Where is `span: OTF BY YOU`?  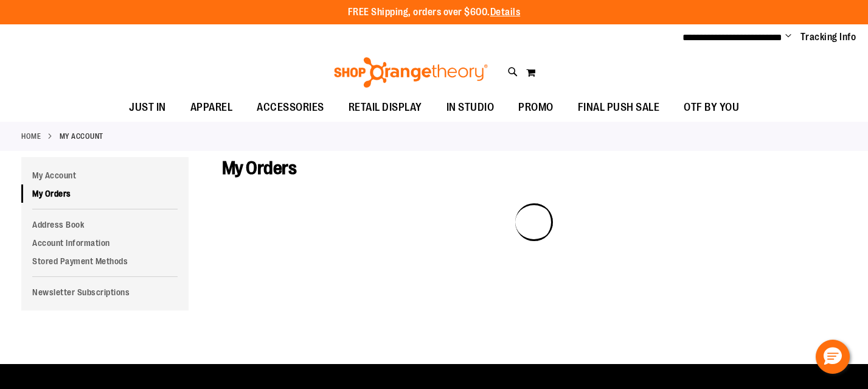 span: OTF BY YOU is located at coordinates (711, 107).